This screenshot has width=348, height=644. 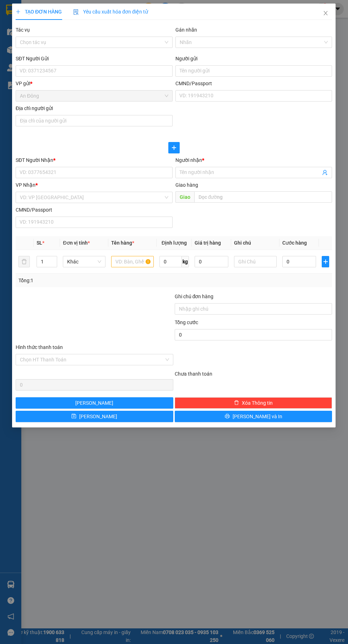 What do you see at coordinates (254, 58) in the screenshot?
I see `div: Người gửi` at bounding box center [254, 58].